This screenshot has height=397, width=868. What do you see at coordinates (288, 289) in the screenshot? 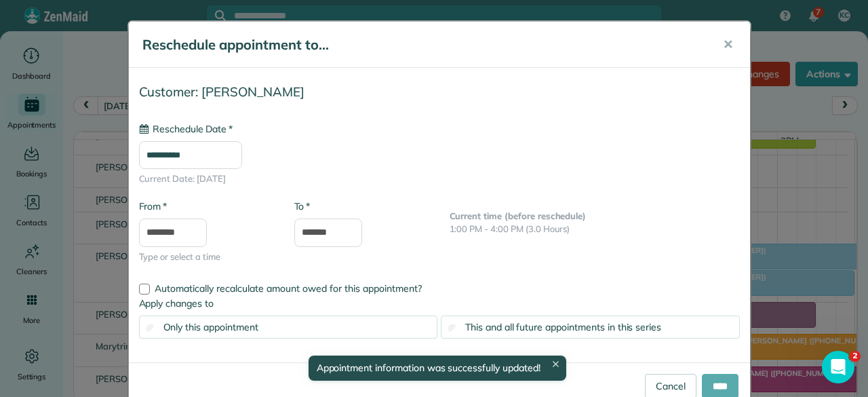
I see `span: Automatically recalculate amount owed for this appointment?` at bounding box center [288, 289].